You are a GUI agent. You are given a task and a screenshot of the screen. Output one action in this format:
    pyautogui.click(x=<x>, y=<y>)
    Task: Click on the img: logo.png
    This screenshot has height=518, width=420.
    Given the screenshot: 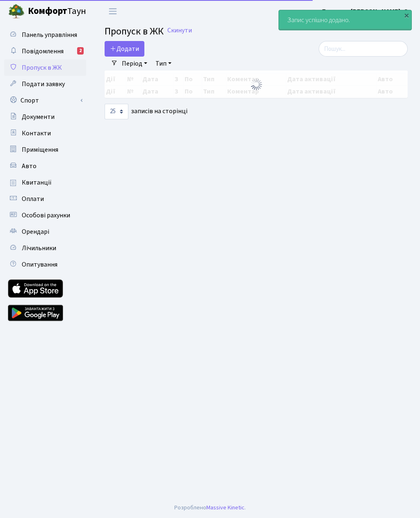 What is the action you would take?
    pyautogui.click(x=17, y=12)
    